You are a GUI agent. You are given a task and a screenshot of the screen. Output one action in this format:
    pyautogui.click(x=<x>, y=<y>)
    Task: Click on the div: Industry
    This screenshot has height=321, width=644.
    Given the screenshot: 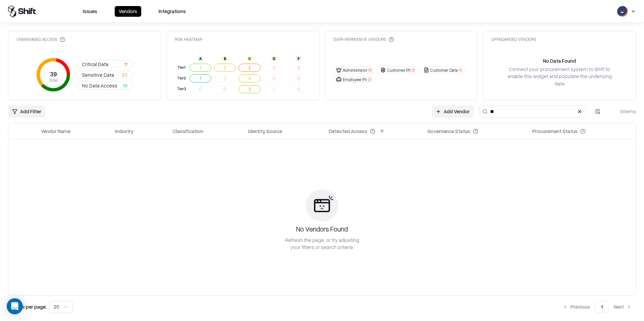 What is the action you would take?
    pyautogui.click(x=124, y=131)
    